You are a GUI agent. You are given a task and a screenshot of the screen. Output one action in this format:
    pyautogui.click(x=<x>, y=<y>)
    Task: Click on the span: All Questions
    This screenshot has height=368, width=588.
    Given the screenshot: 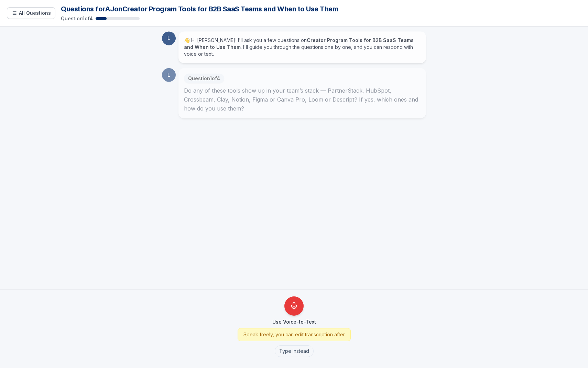 What is the action you would take?
    pyautogui.click(x=34, y=13)
    